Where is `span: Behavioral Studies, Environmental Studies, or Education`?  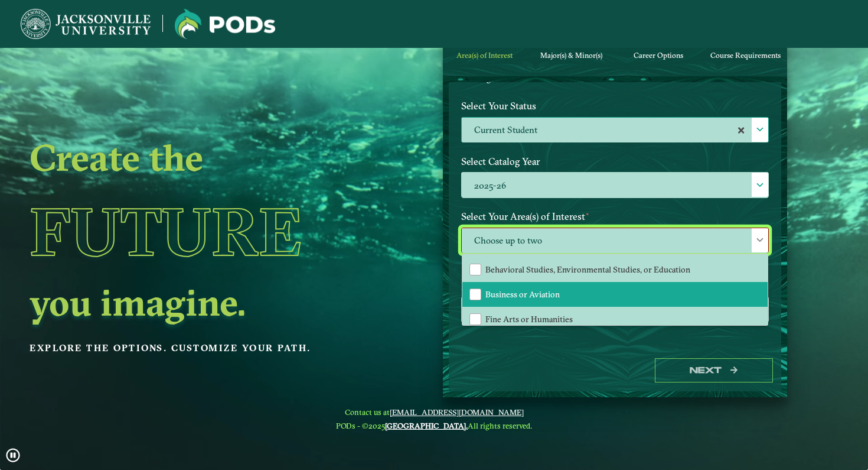
span: Behavioral Studies, Environmental Studies, or Education is located at coordinates (588, 269).